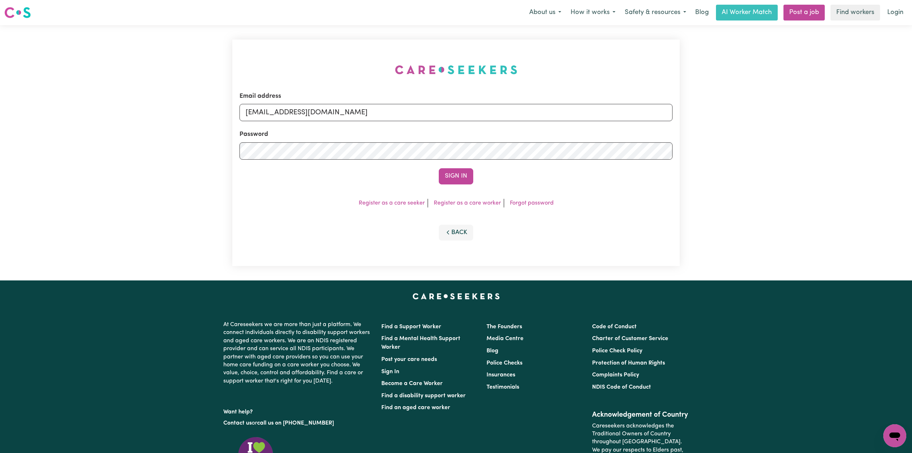  Describe the element at coordinates (501, 375) in the screenshot. I see `a: Insurances` at that location.